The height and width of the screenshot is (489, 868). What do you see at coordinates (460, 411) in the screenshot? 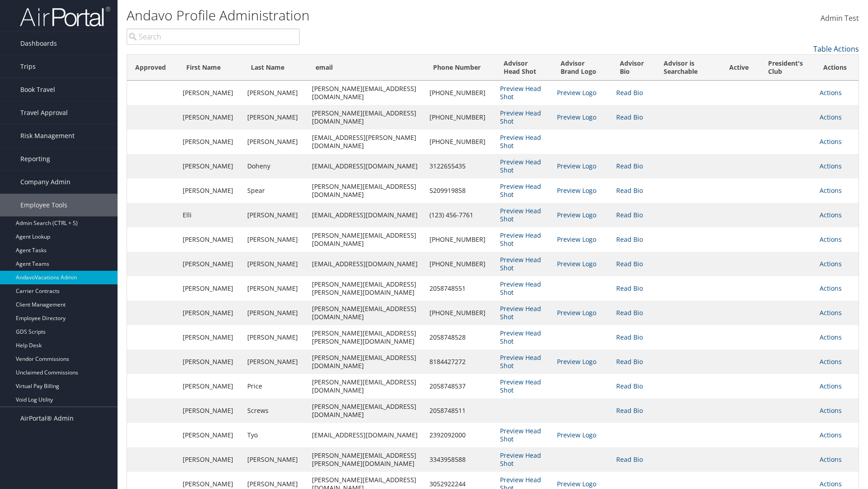
I see `td: 2058748511` at bounding box center [460, 411].